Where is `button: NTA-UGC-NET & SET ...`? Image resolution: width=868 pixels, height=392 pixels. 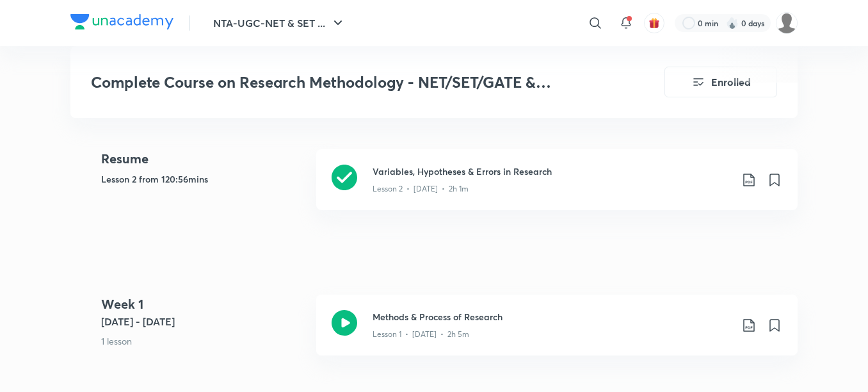 button: NTA-UGC-NET & SET ... is located at coordinates (279, 23).